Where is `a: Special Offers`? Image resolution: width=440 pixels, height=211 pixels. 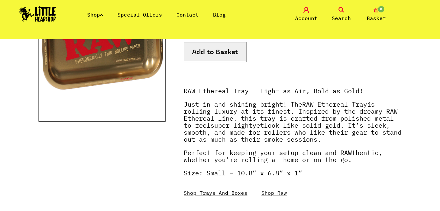 a: Special Offers is located at coordinates (140, 15).